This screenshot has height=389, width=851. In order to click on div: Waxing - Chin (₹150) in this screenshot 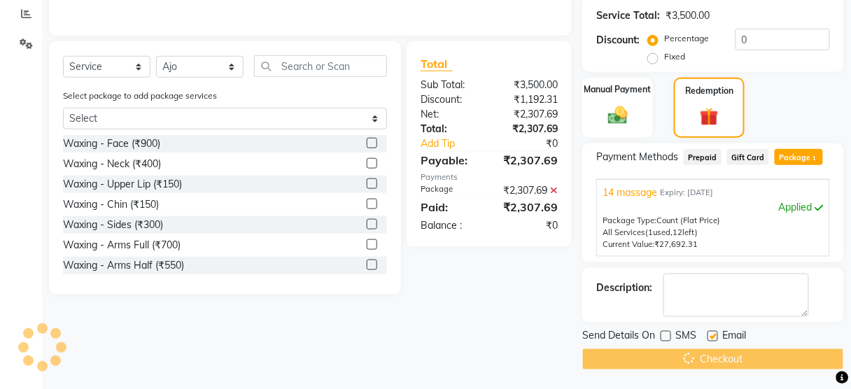, I will do `click(111, 204)`.